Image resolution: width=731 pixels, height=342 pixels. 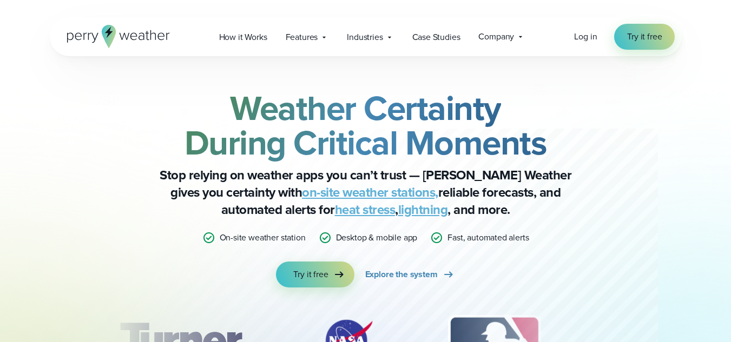 I want to click on span: Log in, so click(x=585, y=36).